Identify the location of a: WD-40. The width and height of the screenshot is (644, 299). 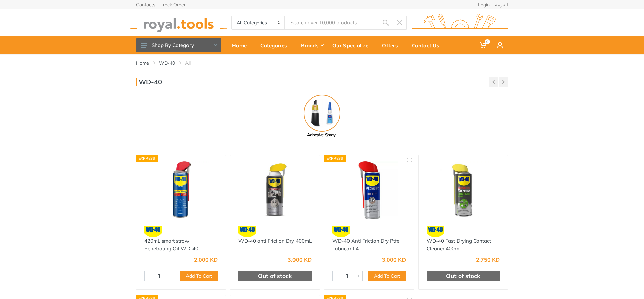
(167, 63).